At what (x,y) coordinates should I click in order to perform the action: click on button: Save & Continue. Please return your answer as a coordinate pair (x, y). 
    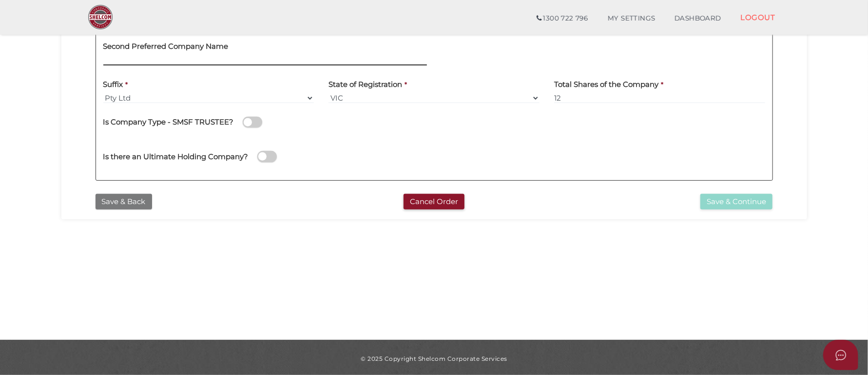
    Looking at the image, I should click on (737, 201).